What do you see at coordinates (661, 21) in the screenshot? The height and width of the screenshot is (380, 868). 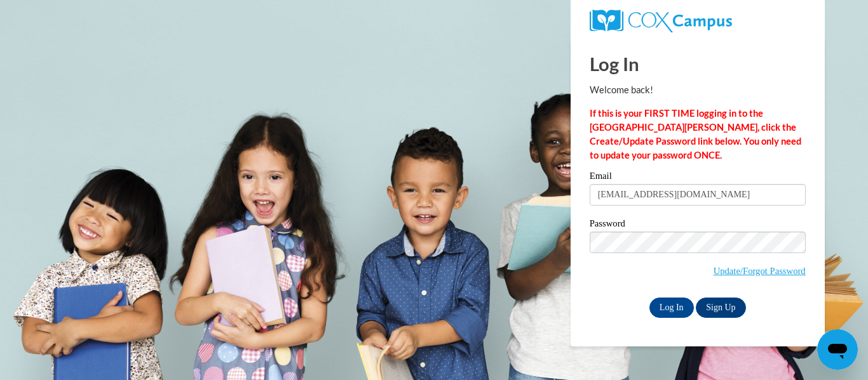 I see `img: COX Campus` at bounding box center [661, 21].